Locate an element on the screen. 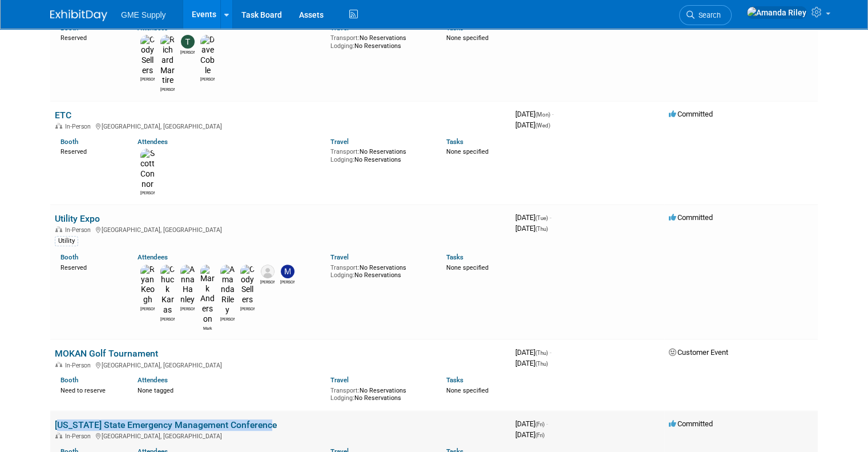 The image size is (868, 452). div: None tagged is located at coordinates (229, 389).